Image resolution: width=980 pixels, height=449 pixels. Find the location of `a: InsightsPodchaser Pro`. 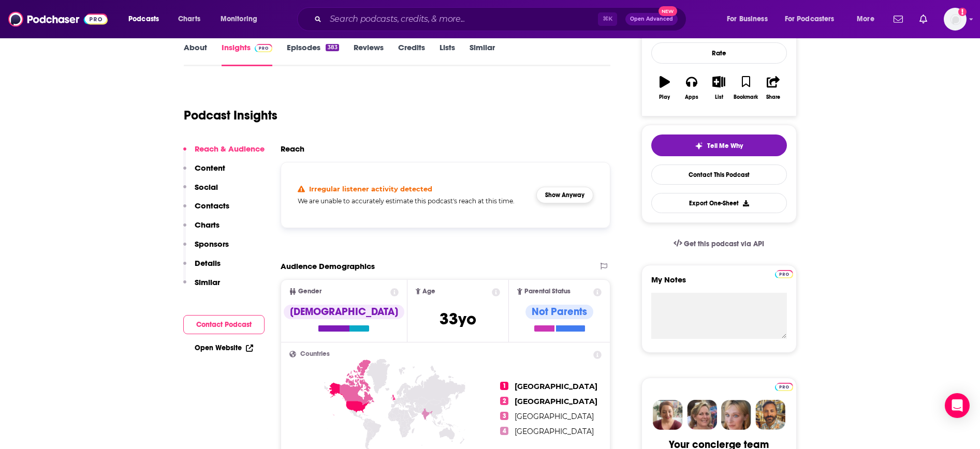

a: InsightsPodchaser Pro is located at coordinates (247, 54).